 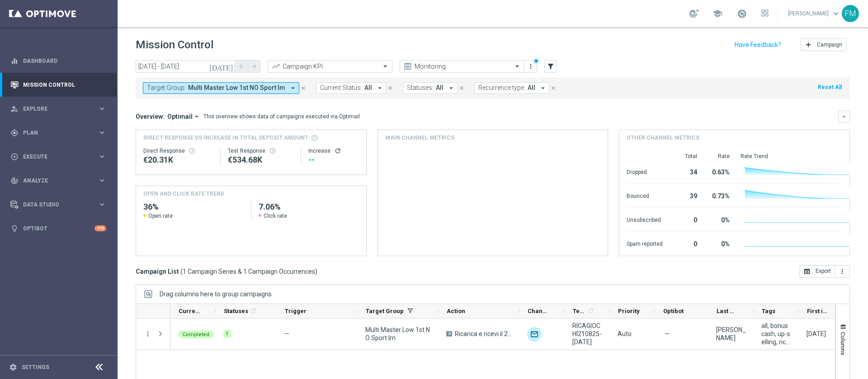 I want to click on button: open_in_browser Export, so click(x=816, y=272).